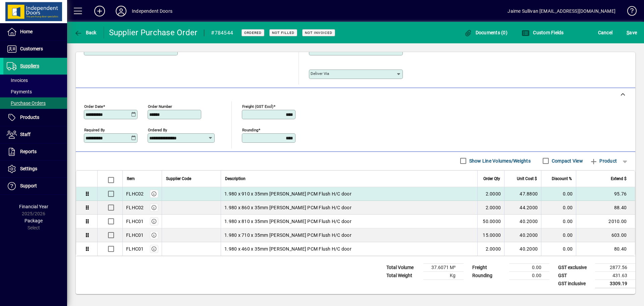 The width and height of the screenshot is (644, 306). I want to click on mat-label: Deliver via, so click(319, 74).